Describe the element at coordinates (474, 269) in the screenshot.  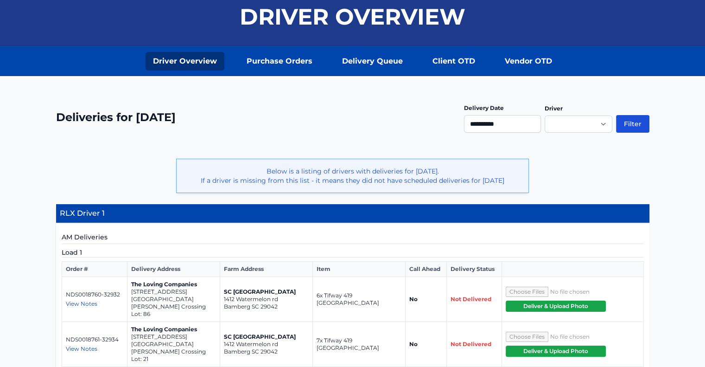
I see `th: Delivery Status` at that location.